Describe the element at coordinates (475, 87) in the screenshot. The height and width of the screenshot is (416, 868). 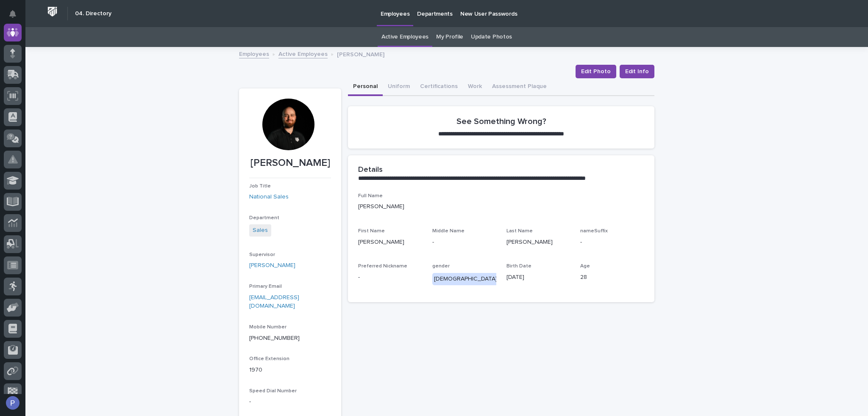
I see `button: Work` at that location.